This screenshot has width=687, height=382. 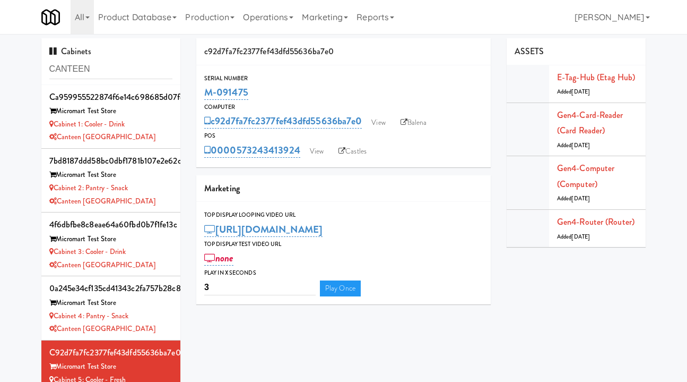 What do you see at coordinates (352, 151) in the screenshot?
I see `a: Castles` at bounding box center [352, 151].